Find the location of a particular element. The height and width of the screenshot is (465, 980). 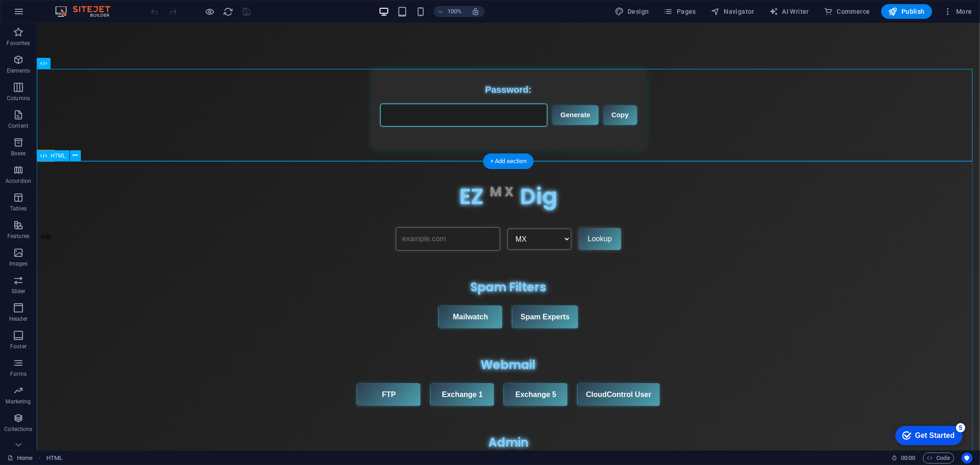

div: Get Started 5 items remaining, 0% complete is located at coordinates (39, 14).